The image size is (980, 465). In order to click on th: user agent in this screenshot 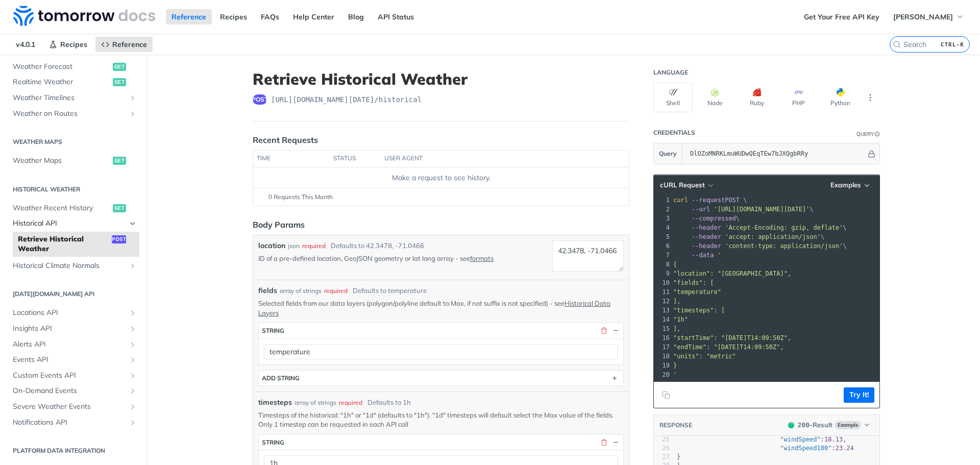, I will do `click(495, 159)`.